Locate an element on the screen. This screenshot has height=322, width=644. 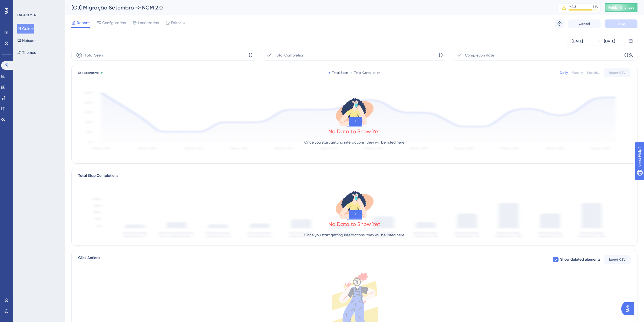
span: Completion Rate is located at coordinates (479, 55).